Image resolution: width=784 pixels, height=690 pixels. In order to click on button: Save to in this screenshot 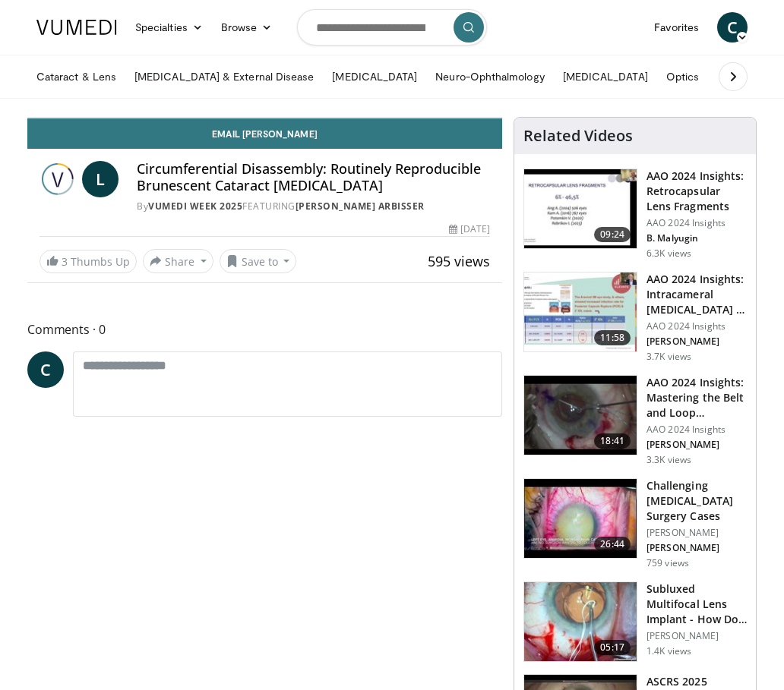, I will do `click(258, 261)`.